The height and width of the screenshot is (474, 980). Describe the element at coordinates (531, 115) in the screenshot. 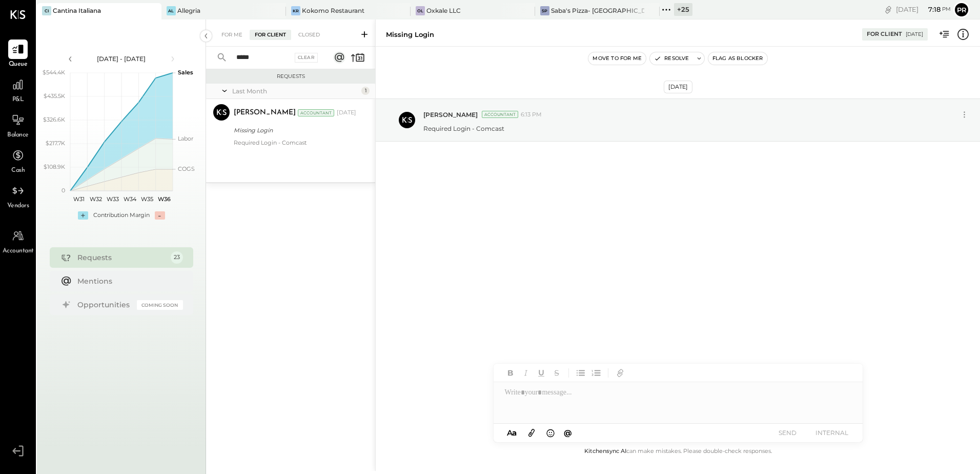

I see `span: 6:13 PM` at that location.